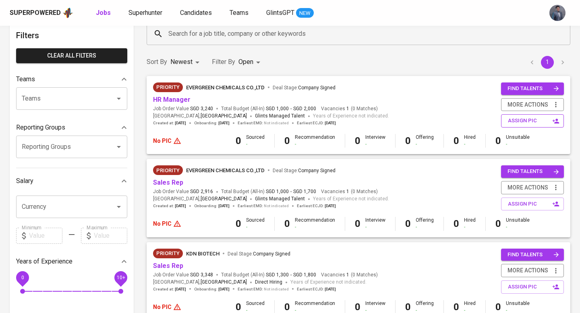 The image size is (580, 313). What do you see at coordinates (223, 62) in the screenshot?
I see `p: Filter By` at bounding box center [223, 62].